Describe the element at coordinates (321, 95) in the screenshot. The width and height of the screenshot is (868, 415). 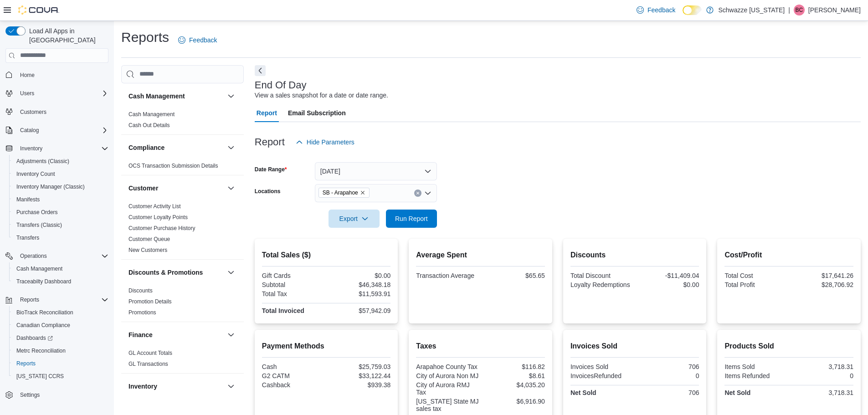
I see `div: View a sales snapshot for a date or date range.` at that location.